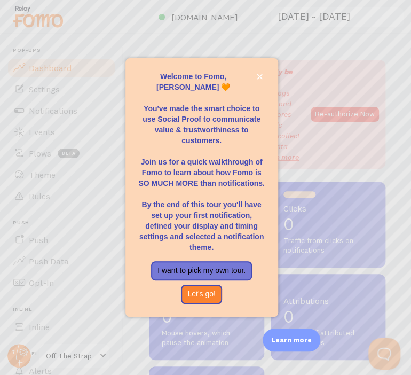 The width and height of the screenshot is (411, 375). Describe the element at coordinates (292, 340) in the screenshot. I see `p: Learn more` at that location.